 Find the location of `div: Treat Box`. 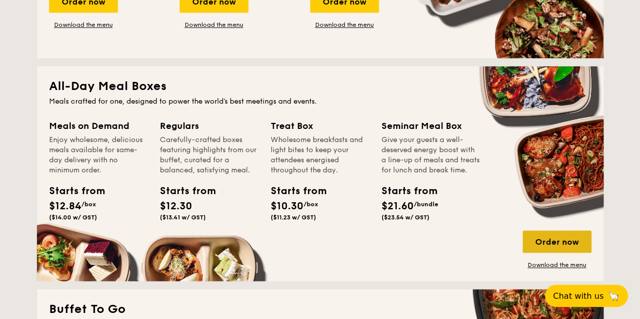

div: Treat Box is located at coordinates (320, 126).